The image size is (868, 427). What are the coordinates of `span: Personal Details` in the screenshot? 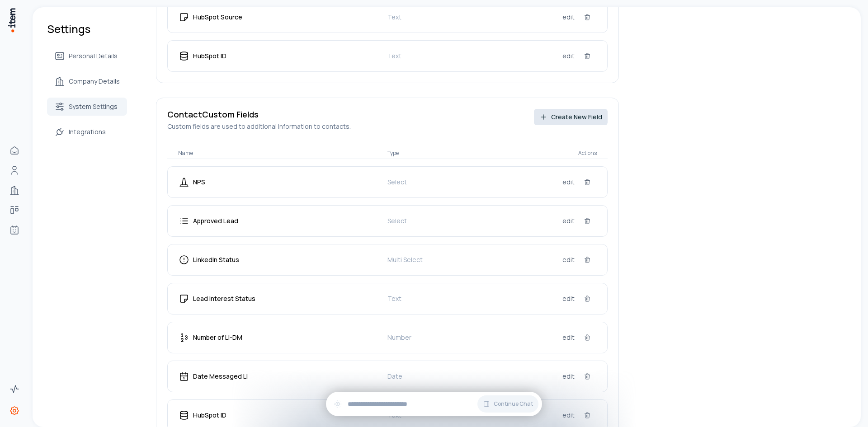 It's located at (93, 56).